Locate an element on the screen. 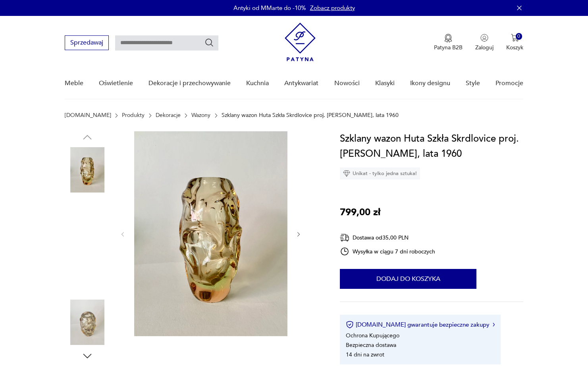 This screenshot has height=368, width=588. button: Zaloguj is located at coordinates (484, 42).